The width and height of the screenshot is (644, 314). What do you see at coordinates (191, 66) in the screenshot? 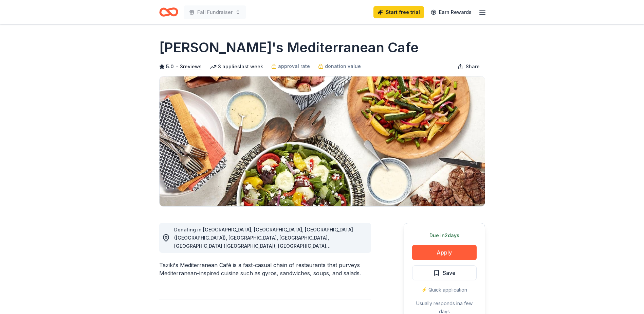
I see `button: 3reviews` at bounding box center [191, 66].